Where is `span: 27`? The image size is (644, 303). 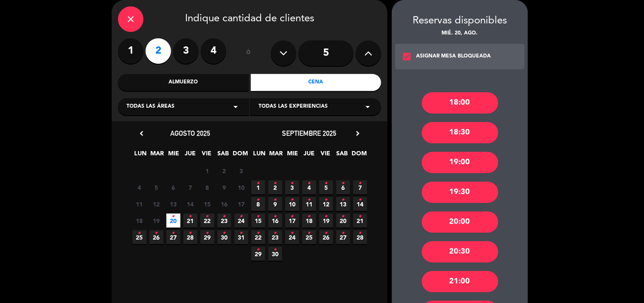 span: 27 is located at coordinates (174, 237).